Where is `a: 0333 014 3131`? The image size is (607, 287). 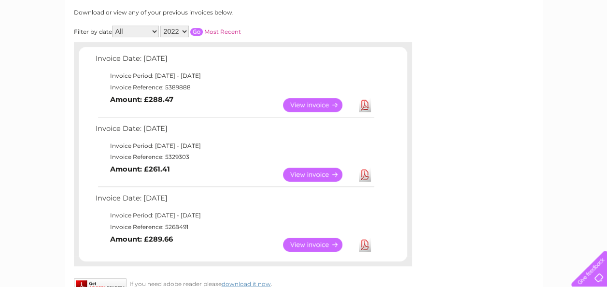
a: 0333 014 3131 is located at coordinates (458, 11).